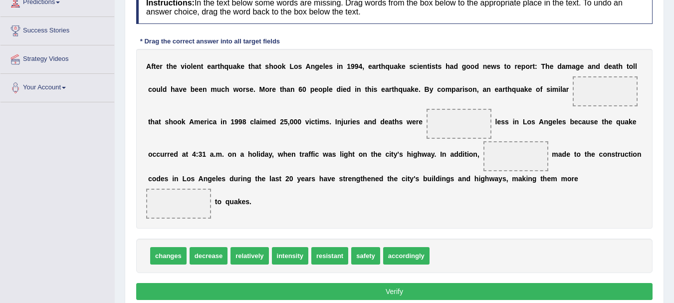 The width and height of the screenshot is (674, 303). What do you see at coordinates (265, 122) in the screenshot?
I see `b: m` at bounding box center [265, 122].